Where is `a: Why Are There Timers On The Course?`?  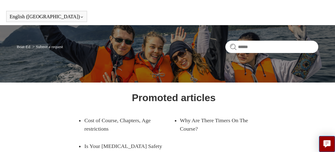
a: Why Are There Timers On The Course? is located at coordinates (220, 124).